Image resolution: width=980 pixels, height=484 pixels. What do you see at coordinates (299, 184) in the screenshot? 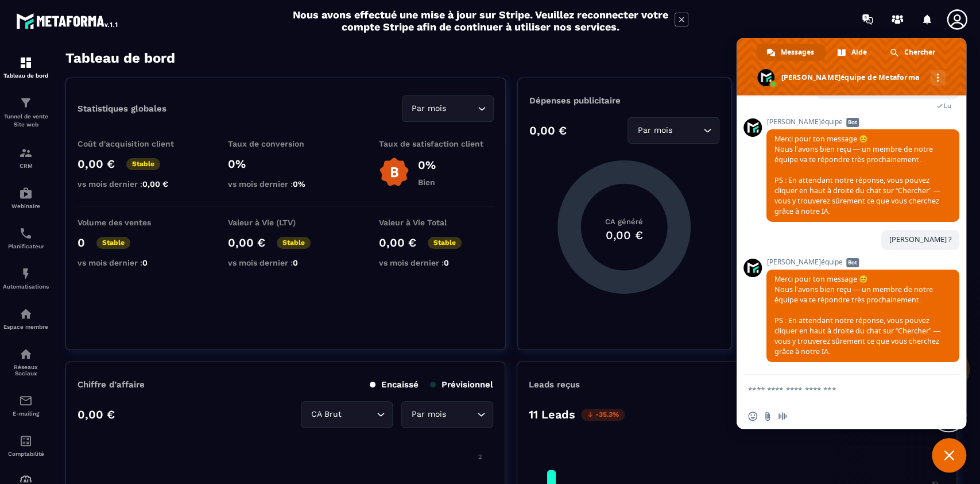
I see `span: 0%` at bounding box center [299, 184].